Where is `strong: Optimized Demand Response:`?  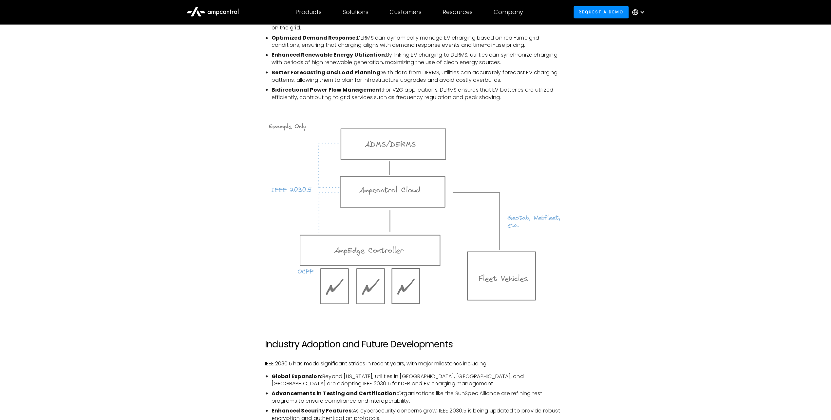 strong: Optimized Demand Response: is located at coordinates (314, 38).